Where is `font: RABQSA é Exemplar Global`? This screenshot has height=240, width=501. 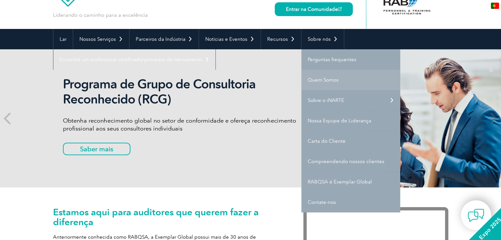 font: RABQSA é Exemplar Global is located at coordinates (340, 182).